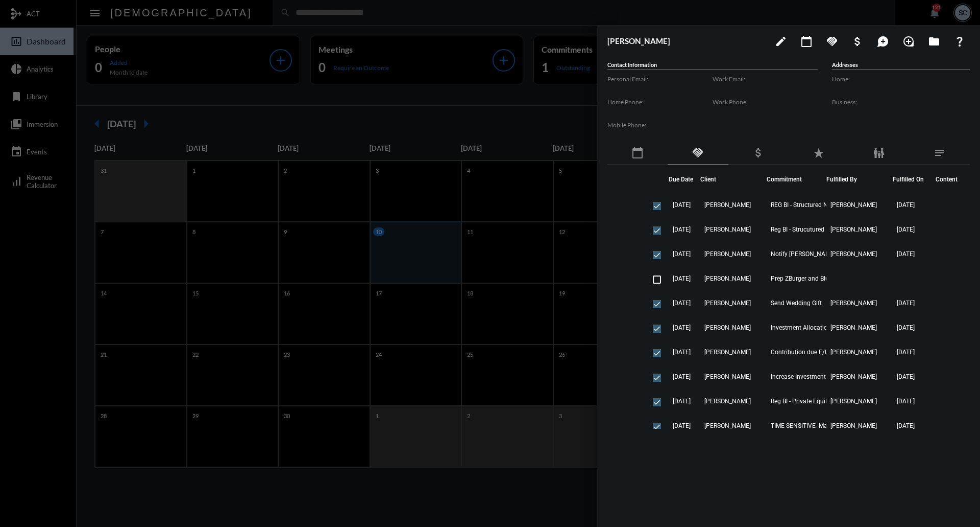 The width and height of the screenshot is (980, 527). Describe the element at coordinates (806, 41) in the screenshot. I see `button: Add meeting` at that location.